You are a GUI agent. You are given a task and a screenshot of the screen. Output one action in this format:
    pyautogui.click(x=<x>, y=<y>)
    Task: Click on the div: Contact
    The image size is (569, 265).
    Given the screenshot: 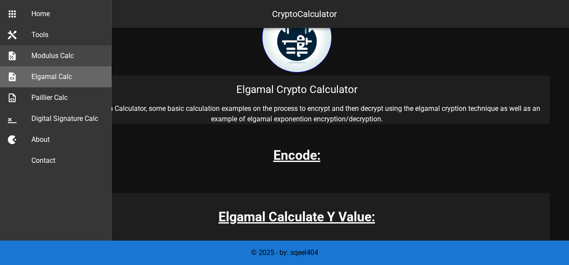 What is the action you would take?
    pyautogui.click(x=68, y=160)
    